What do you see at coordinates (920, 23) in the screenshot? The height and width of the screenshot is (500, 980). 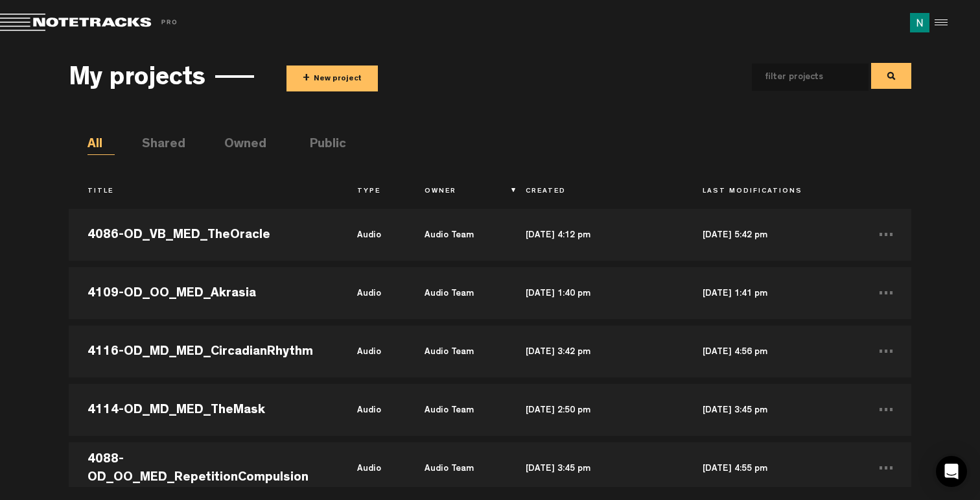 I see `img: ACg8ocLu3IjZ0q4g3Sv-67rBggf13R-7caSq40_txJsJBEcwv2RmFg=s96-c` at bounding box center [920, 23].